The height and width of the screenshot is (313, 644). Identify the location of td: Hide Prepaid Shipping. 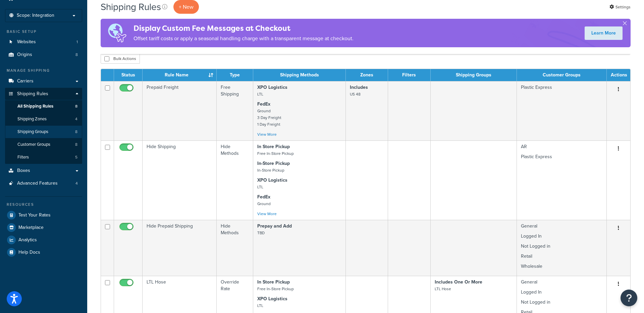
(180, 247).